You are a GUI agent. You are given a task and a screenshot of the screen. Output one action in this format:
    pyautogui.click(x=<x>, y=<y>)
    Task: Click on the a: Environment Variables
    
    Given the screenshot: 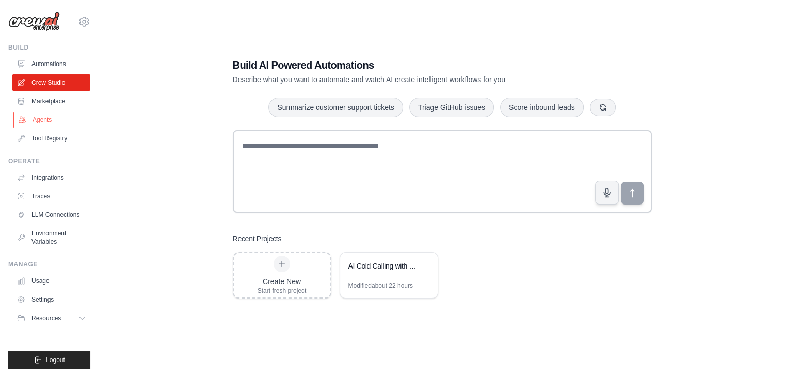 What is the action you would take?
    pyautogui.click(x=51, y=238)
    